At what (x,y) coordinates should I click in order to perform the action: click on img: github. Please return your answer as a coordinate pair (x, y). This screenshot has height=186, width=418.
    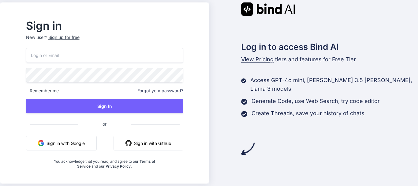
    Looking at the image, I should click on (128, 143).